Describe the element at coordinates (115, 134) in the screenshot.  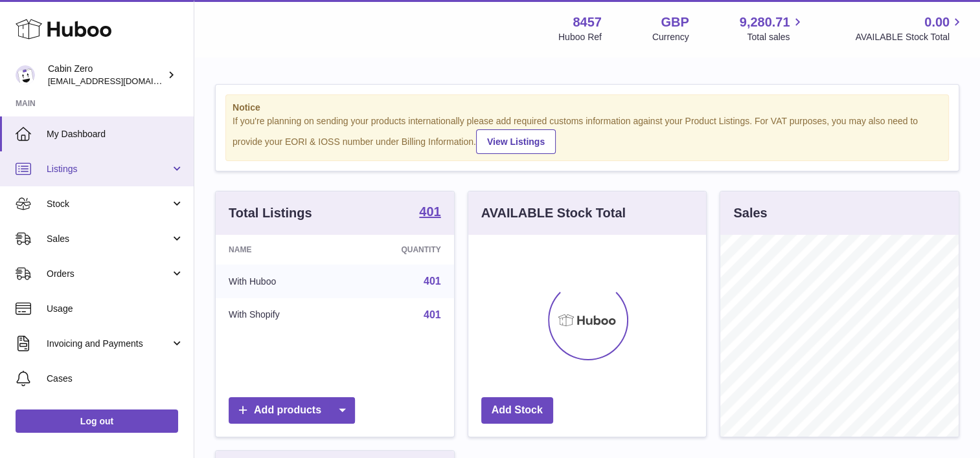
I see `span: My Dashboard` at that location.